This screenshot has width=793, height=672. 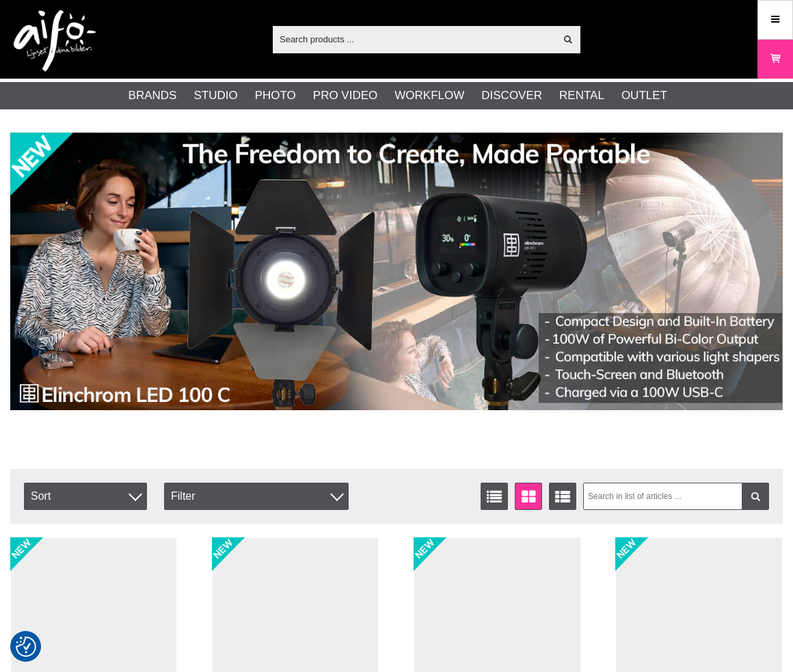 I want to click on a: List, so click(x=495, y=497).